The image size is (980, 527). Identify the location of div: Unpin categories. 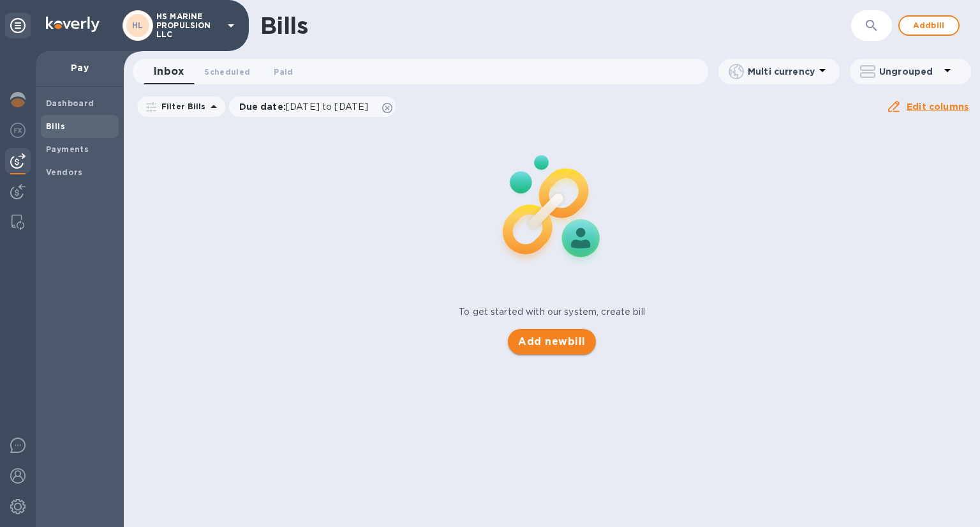
(18, 26).